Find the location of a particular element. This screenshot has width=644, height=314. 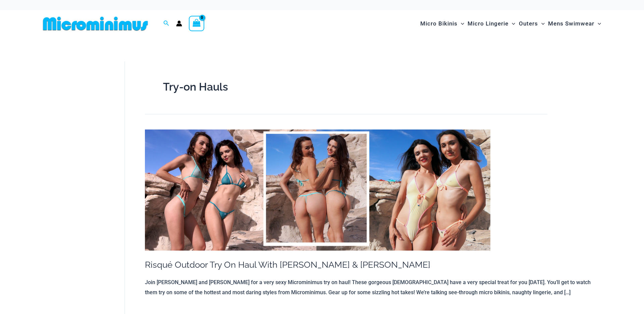

nav: Site Navigation is located at coordinates (511, 23).